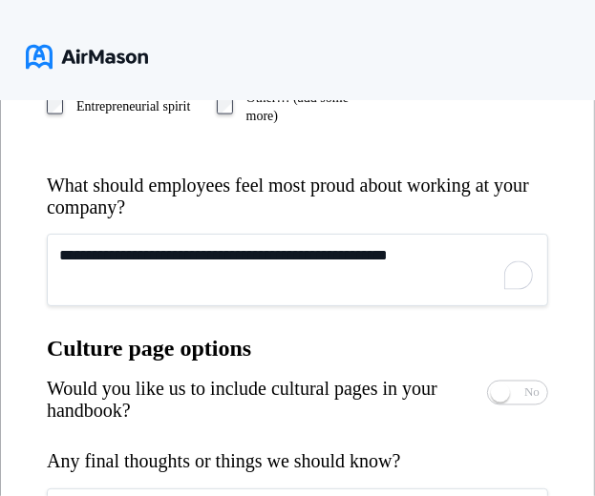 Image resolution: width=595 pixels, height=496 pixels. What do you see at coordinates (312, 107) in the screenshot?
I see `label: Other… (add some more)` at bounding box center [312, 107].